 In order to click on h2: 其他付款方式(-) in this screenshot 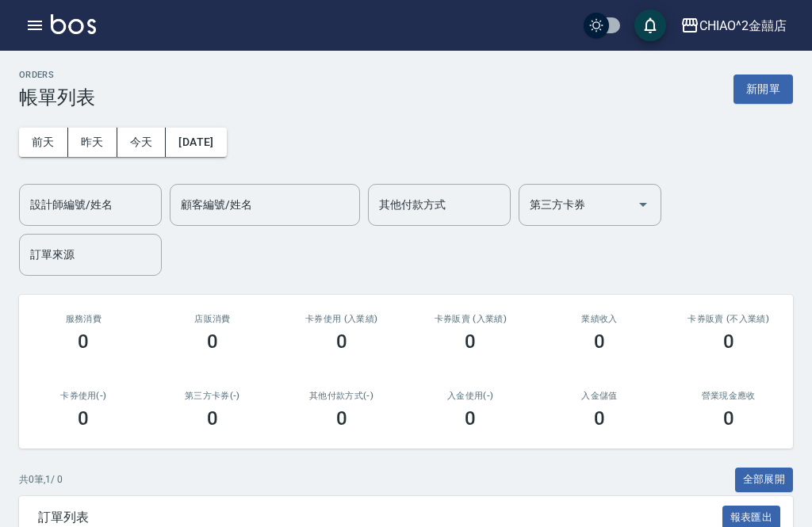, I will do `click(341, 395)`.